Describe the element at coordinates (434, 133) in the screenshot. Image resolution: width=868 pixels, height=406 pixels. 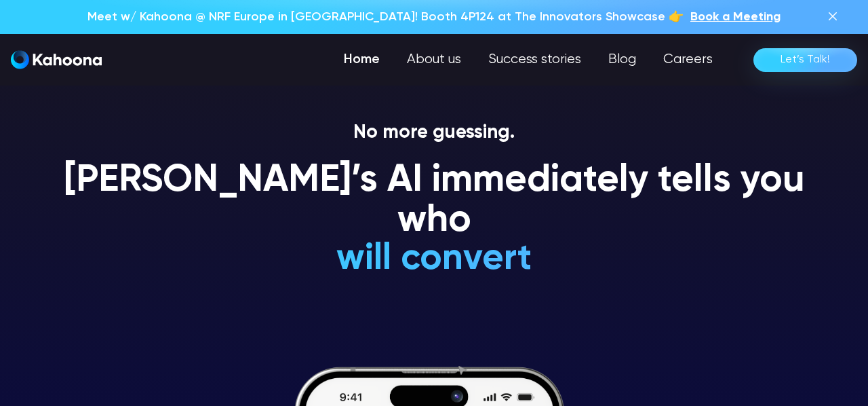
I see `p: No more guessing.` at that location.